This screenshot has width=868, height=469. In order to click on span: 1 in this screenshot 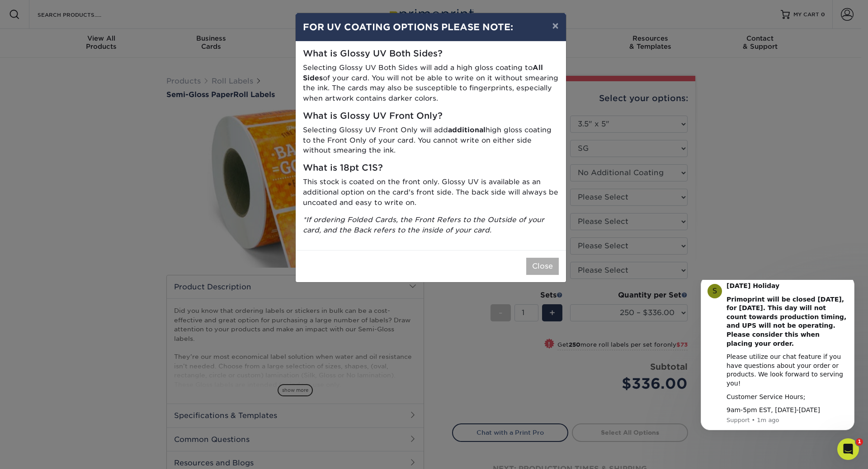, I will do `click(859, 442)`.